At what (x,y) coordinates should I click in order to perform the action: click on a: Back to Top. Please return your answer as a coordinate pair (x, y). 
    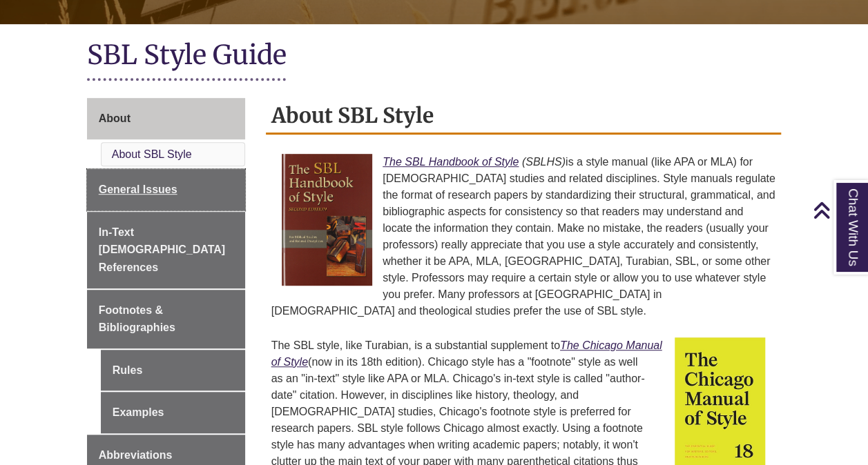
    Looking at the image, I should click on (839, 210).